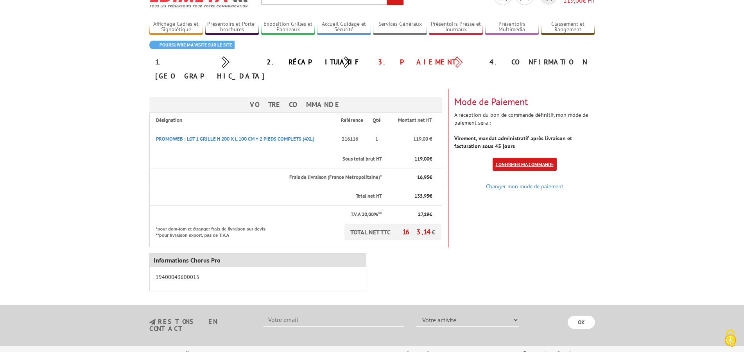 The width and height of the screenshot is (744, 352). What do you see at coordinates (269, 215) in the screenshot?
I see `p: T.V.A 20,00%**` at bounding box center [269, 215].